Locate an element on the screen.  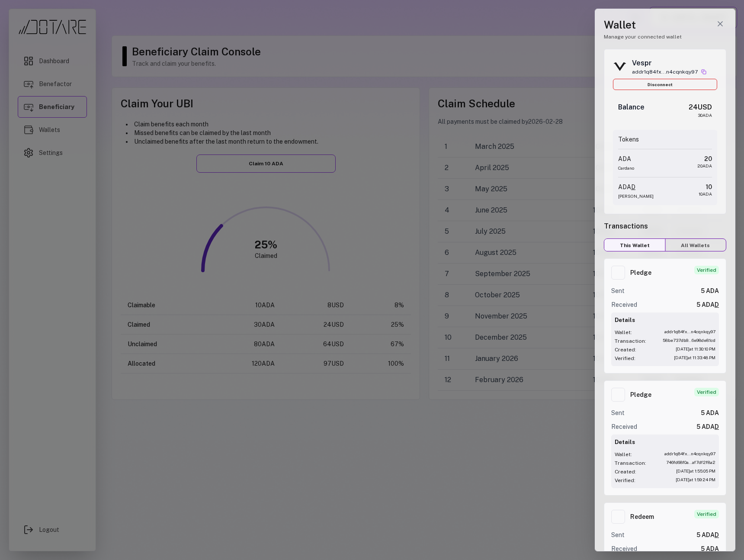
button: Copy wallet address is located at coordinates (704, 72).